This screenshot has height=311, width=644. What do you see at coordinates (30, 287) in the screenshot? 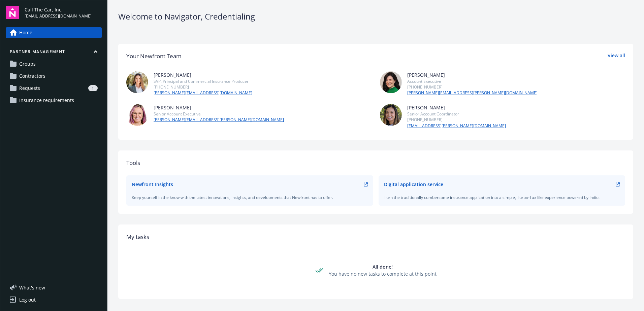
I see `button: What's new` at bounding box center [30, 287].